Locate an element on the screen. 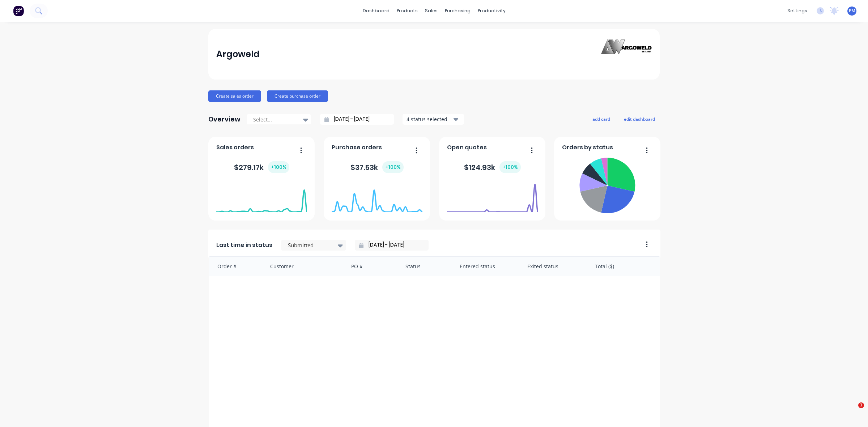  div: Exited status is located at coordinates (554, 266).